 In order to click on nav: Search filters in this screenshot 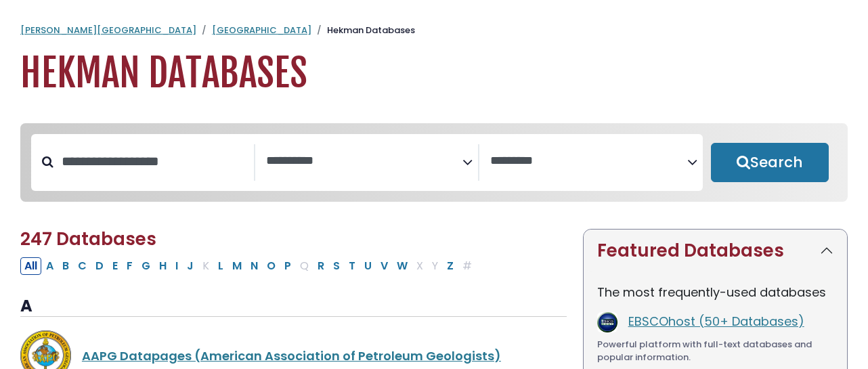, I will do `click(434, 162)`.